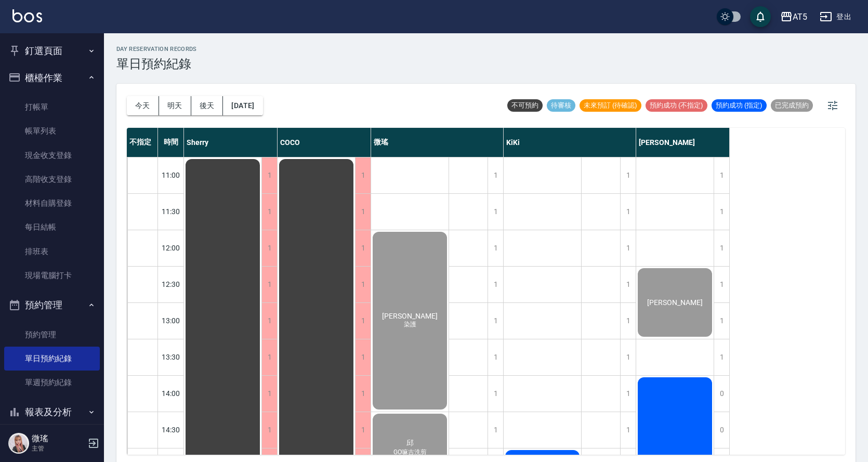 This screenshot has width=868, height=462. Describe the element at coordinates (52, 335) in the screenshot. I see `a: 預約管理` at that location.